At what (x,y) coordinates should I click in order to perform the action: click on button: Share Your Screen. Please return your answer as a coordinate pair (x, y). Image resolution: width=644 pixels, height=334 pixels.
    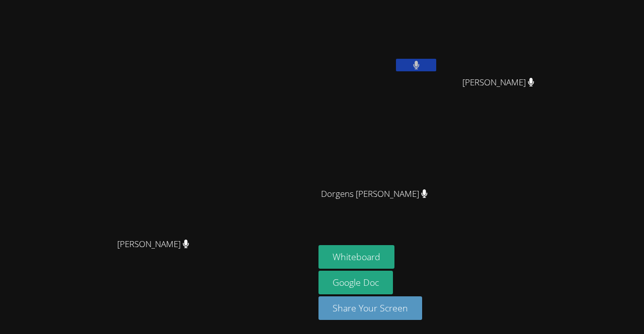
    Looking at the image, I should click on (370, 308).